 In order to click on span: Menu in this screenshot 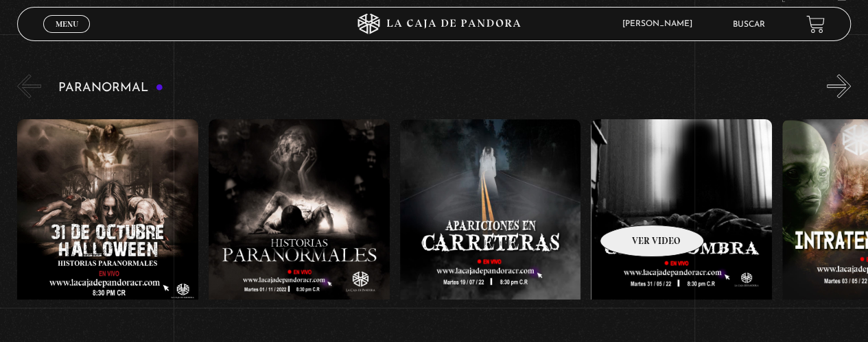, I will do `click(67, 24)`.